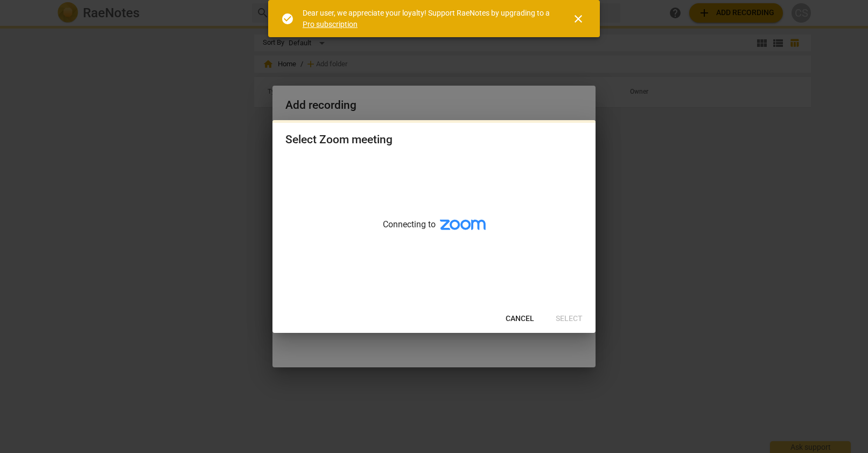  What do you see at coordinates (287, 19) in the screenshot?
I see `span: check_circle` at bounding box center [287, 19].